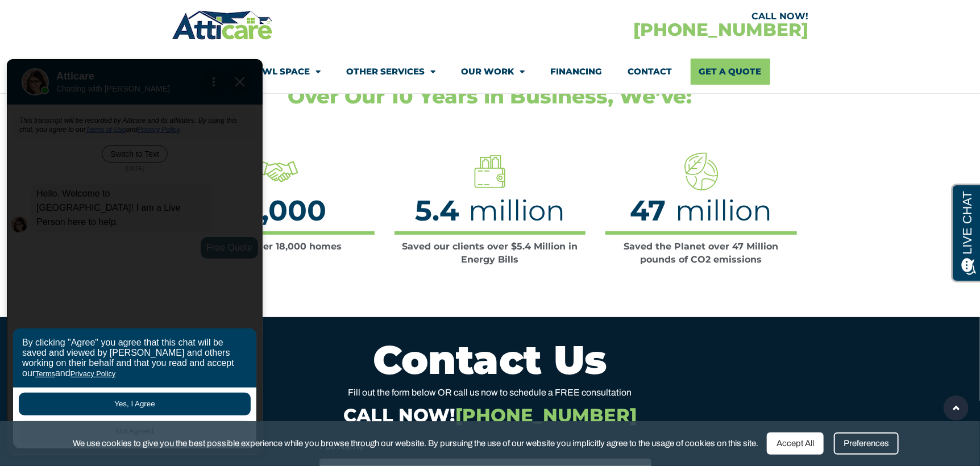 This screenshot has width=980, height=466. I want to click on div: Saved our clients over $5.4 Million in Energy Bills, so click(490, 253).